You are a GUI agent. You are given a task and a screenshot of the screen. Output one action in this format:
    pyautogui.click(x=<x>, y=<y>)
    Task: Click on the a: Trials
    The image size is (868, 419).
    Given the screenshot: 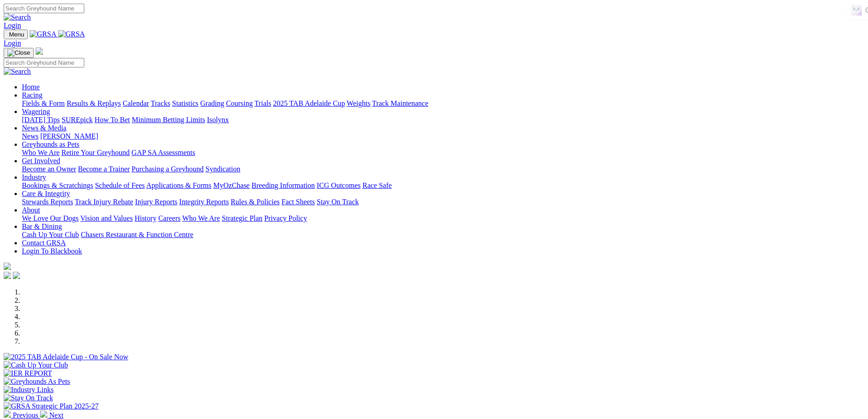 What is the action you would take?
    pyautogui.click(x=262, y=103)
    